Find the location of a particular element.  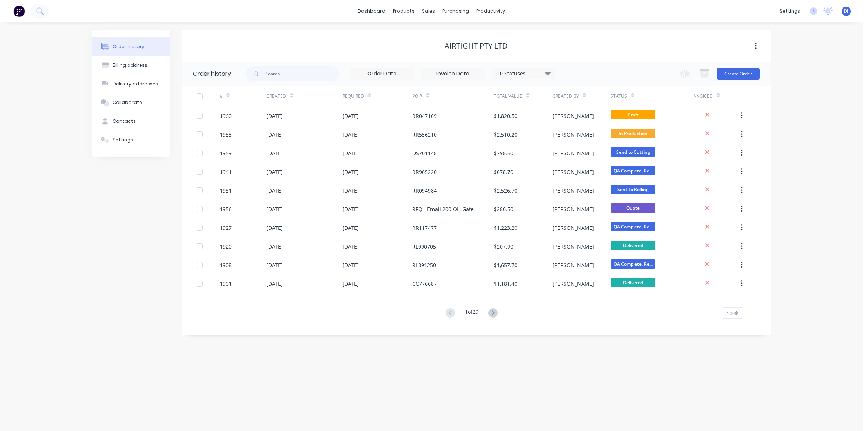

div: Contacts is located at coordinates (124, 121).